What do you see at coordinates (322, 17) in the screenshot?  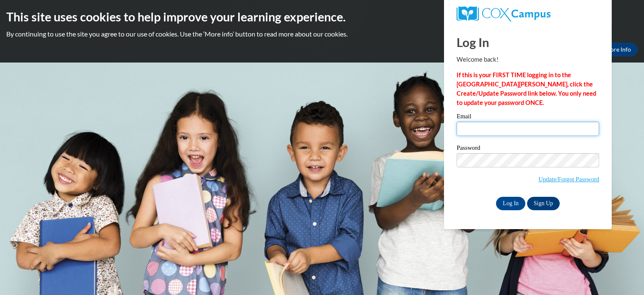 I see `h2: This site uses cookies to help improve your learning experience.` at bounding box center [322, 17].